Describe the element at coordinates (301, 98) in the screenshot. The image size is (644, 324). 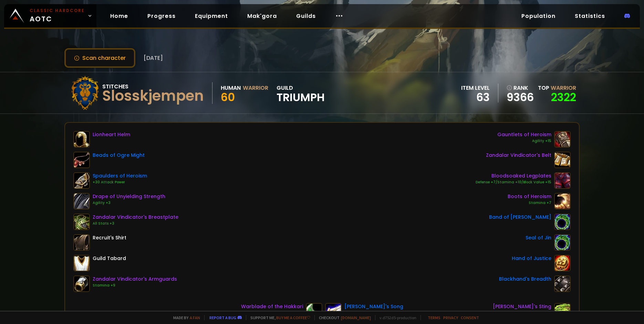
I see `span: Triumph` at that location.